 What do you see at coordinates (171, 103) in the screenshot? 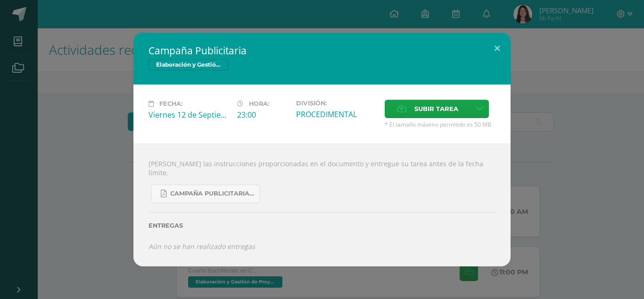
I see `span: Fecha:` at bounding box center [171, 103].